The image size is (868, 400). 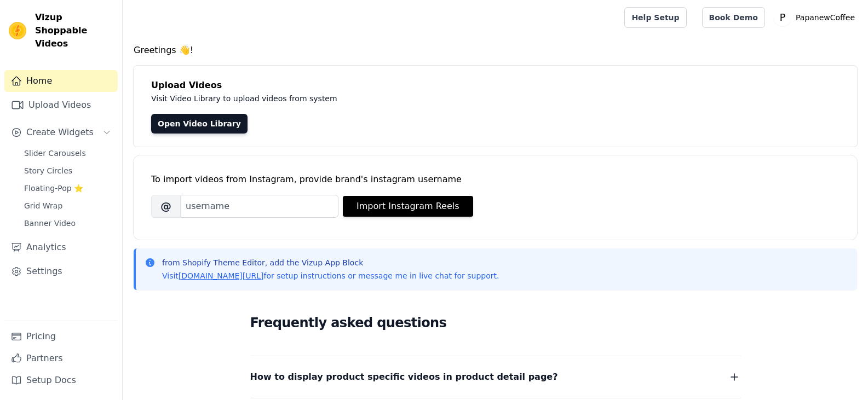 I want to click on span: Floating-Pop ⭐, so click(x=53, y=189).